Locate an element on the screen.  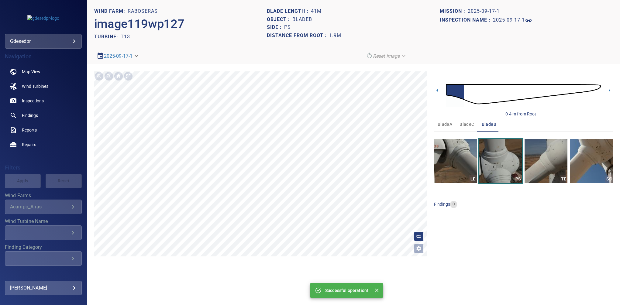
a: PS is located at coordinates (501, 161).